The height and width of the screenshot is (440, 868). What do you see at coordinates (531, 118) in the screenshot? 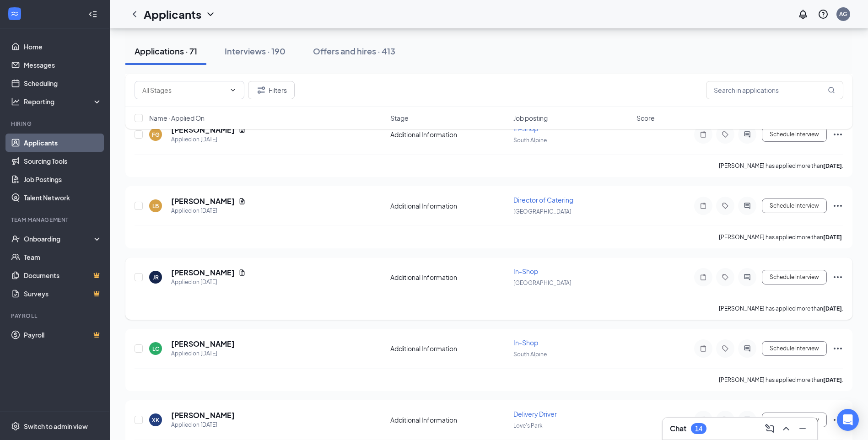
I see `span: Job posting` at bounding box center [531, 118].